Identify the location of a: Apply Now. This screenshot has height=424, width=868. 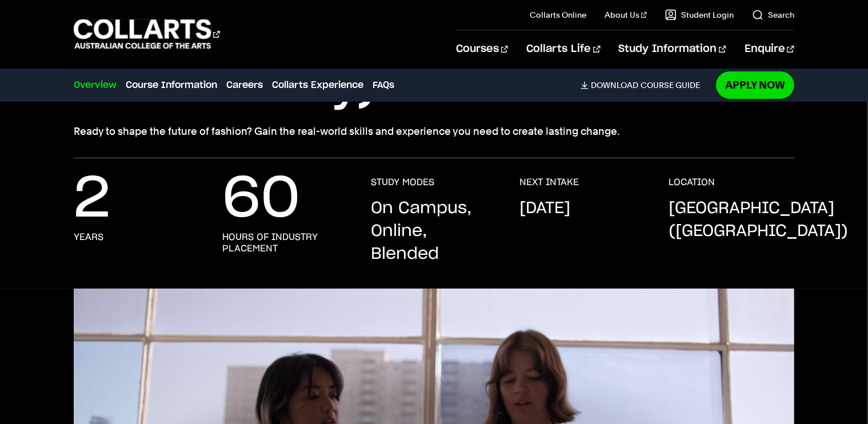
(754, 85).